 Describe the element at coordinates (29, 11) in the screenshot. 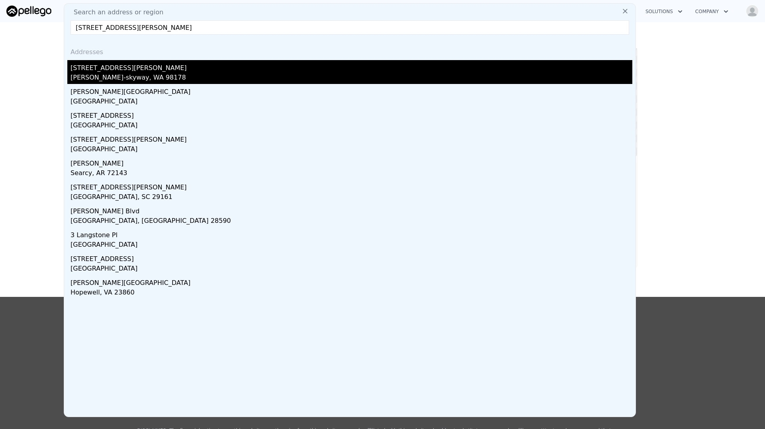

I see `img: Pellego` at that location.